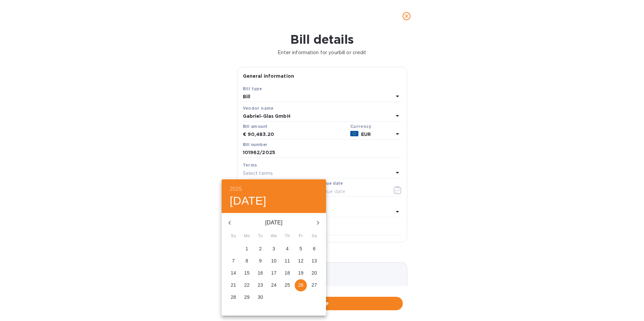 This screenshot has height=321, width=644. What do you see at coordinates (247, 285) in the screenshot?
I see `p: 22` at bounding box center [247, 285].